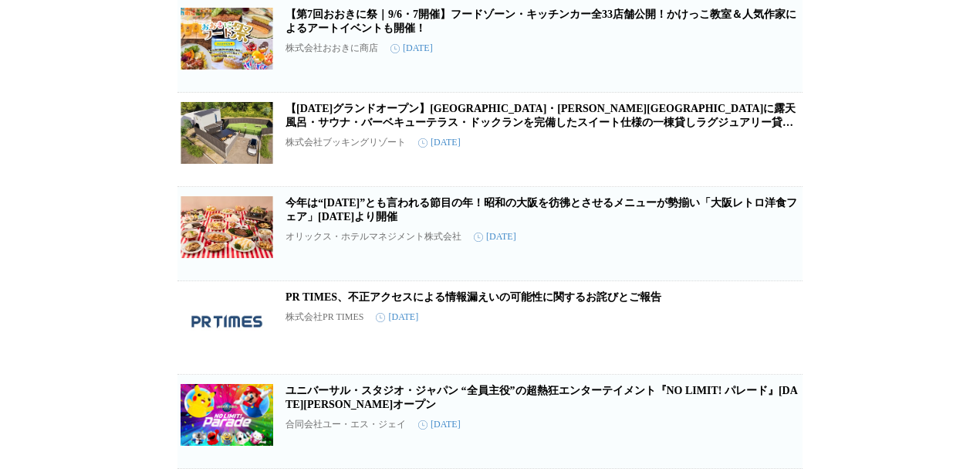 The width and height of the screenshot is (980, 469). What do you see at coordinates (346, 142) in the screenshot?
I see `p: 株式会社ブッキングリゾート` at bounding box center [346, 142].